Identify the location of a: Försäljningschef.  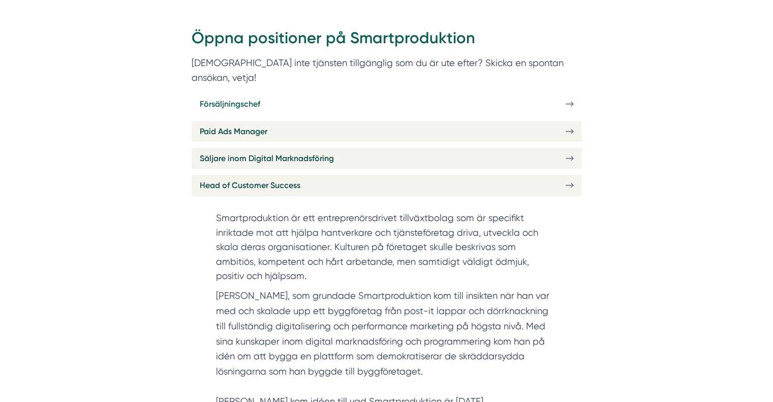
(387, 104).